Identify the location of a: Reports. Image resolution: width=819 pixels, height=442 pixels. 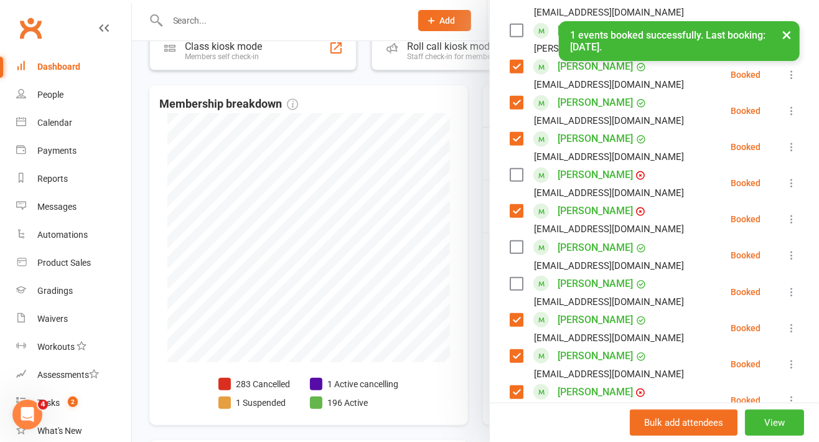
(73, 179).